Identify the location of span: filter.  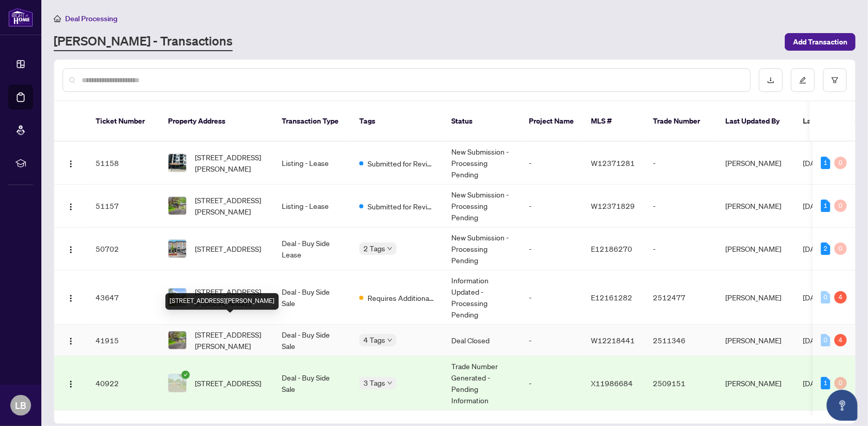
(835, 80).